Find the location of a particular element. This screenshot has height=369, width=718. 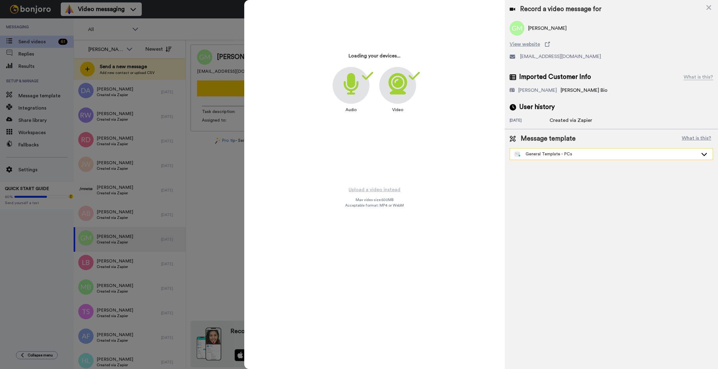

span: Max video size: 500 MB is located at coordinates (374, 200).